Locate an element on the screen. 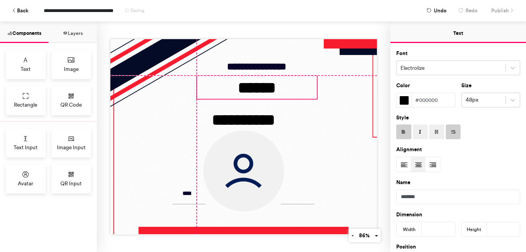 The image size is (526, 252). label: Name is located at coordinates (404, 183).